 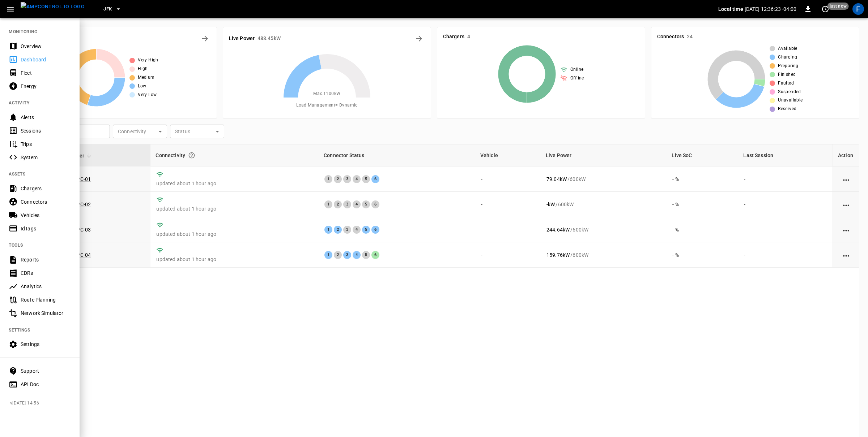 I want to click on div: Chargers, so click(x=45, y=189).